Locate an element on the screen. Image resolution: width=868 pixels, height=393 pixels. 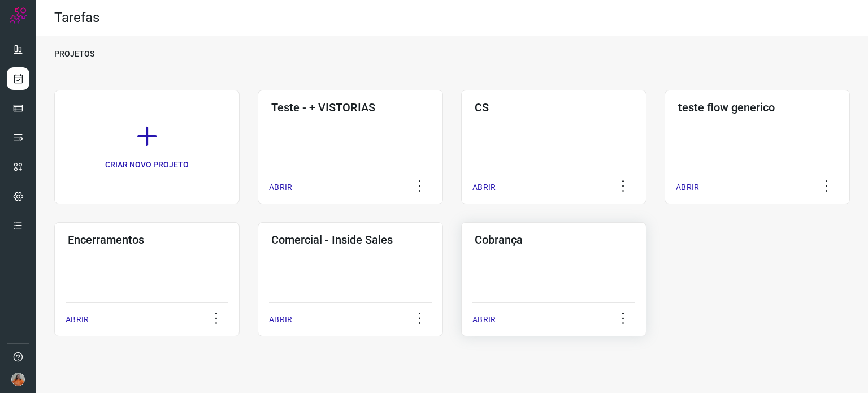
h2: Tarefas is located at coordinates (77, 18).